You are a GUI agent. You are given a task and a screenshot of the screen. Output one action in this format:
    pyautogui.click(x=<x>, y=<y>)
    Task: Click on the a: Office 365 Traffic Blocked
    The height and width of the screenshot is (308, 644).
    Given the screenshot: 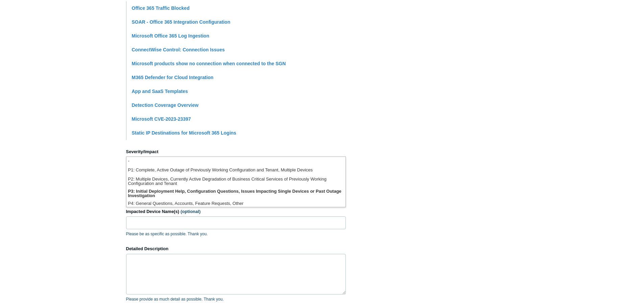 What is the action you would take?
    pyautogui.click(x=161, y=8)
    